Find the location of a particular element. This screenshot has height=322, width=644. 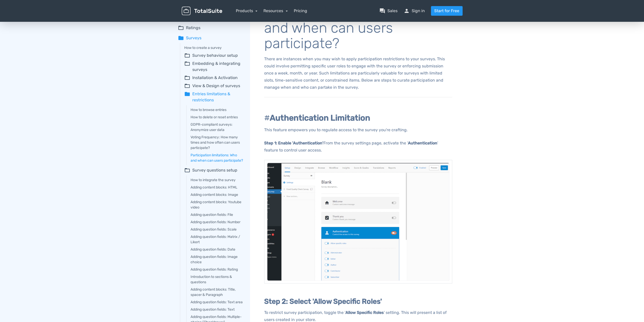

b: Authentication is located at coordinates (422, 143).